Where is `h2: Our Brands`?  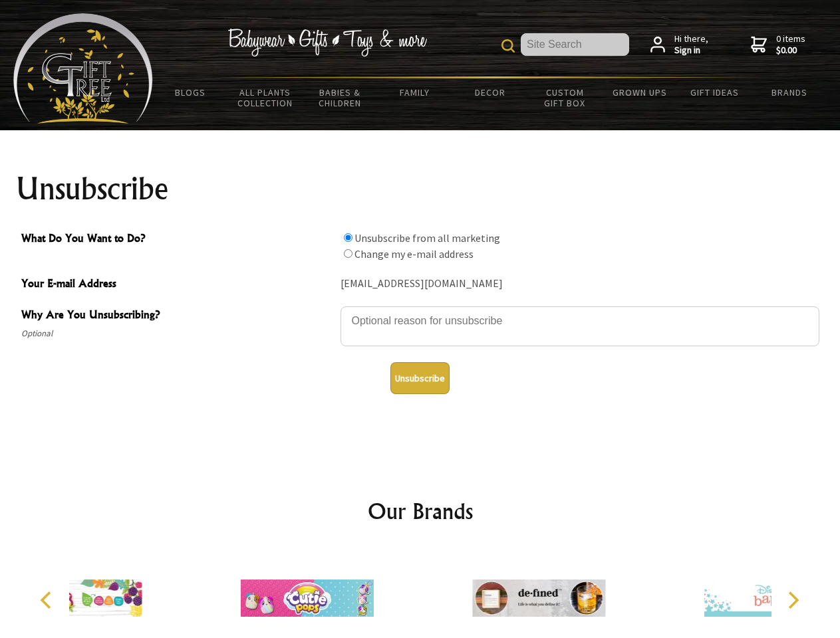
h2: Our Brands is located at coordinates (420, 511).